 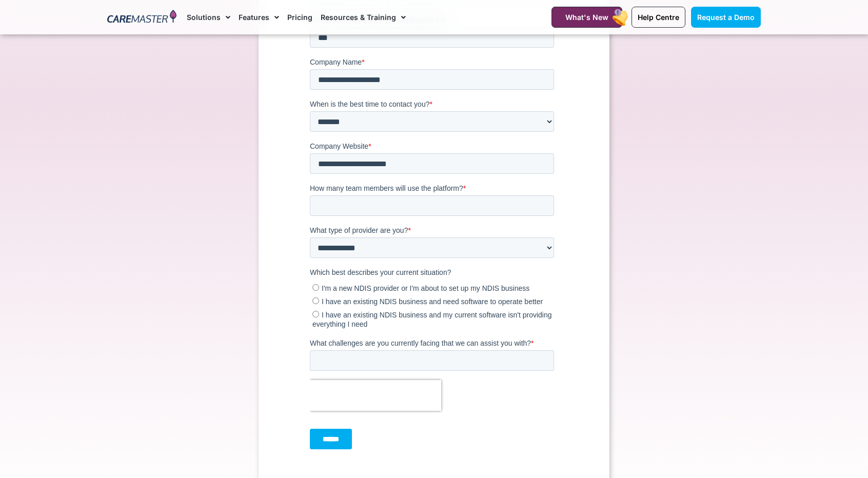 I want to click on span: I'm a new NDIS provider or I'm about to set up my NDIS business, so click(x=116, y=399).